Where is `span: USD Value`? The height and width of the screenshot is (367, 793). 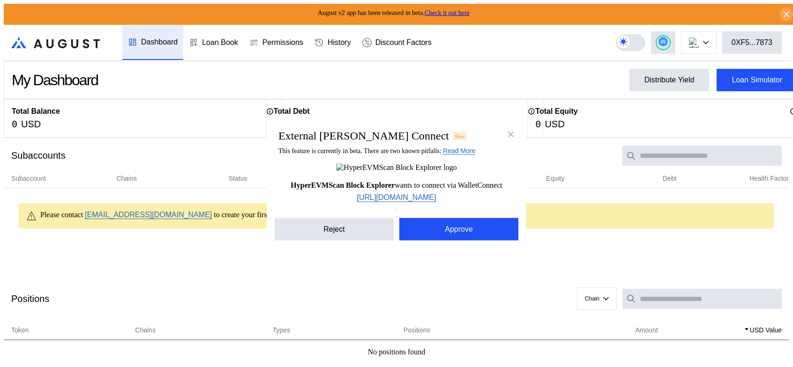
span: USD Value is located at coordinates (765, 330).